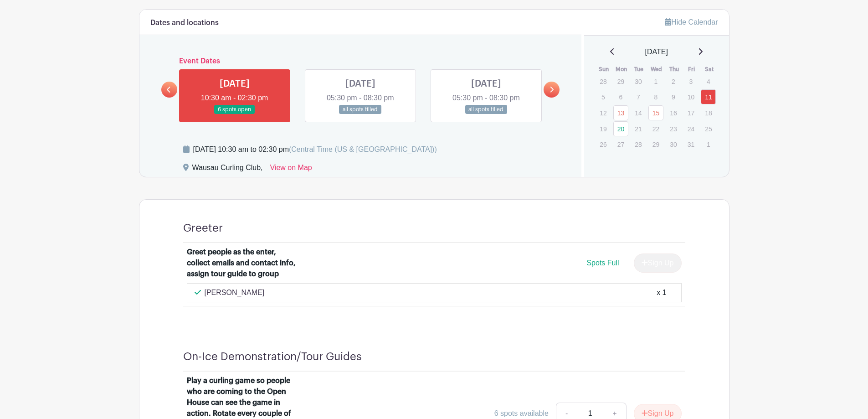 This screenshot has width=868, height=419. Describe the element at coordinates (708, 97) in the screenshot. I see `a: 11` at that location.